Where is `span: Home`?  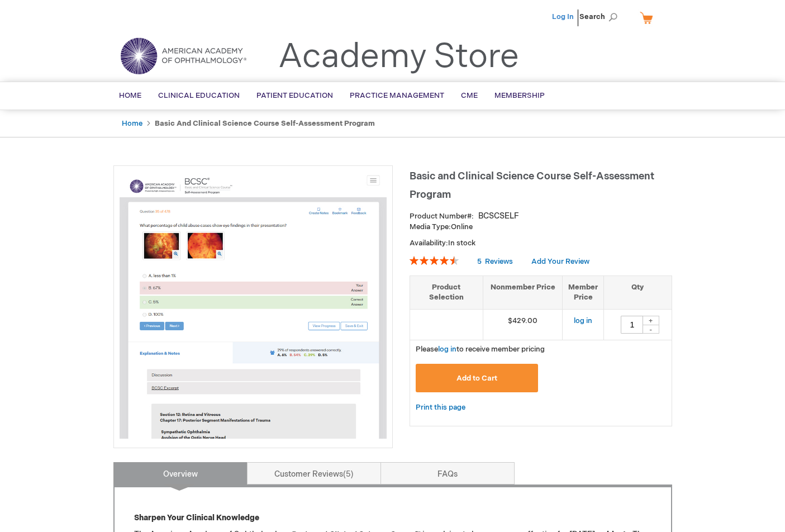
span: Home is located at coordinates (130, 95).